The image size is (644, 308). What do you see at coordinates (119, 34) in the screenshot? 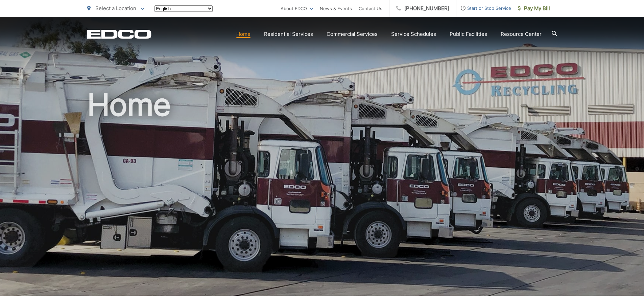
I see `a: EDCD logo. Return to the homepage.` at bounding box center [119, 34].